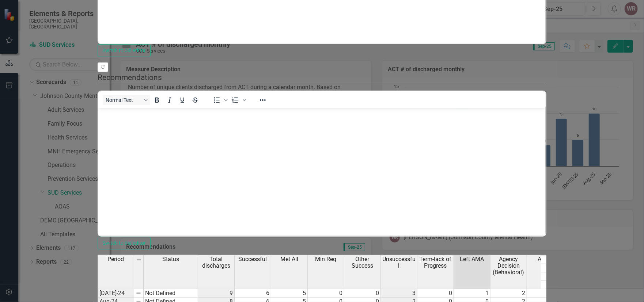 The width and height of the screenshot is (644, 302). What do you see at coordinates (509, 293) in the screenshot?
I see `td: 2` at bounding box center [509, 293].